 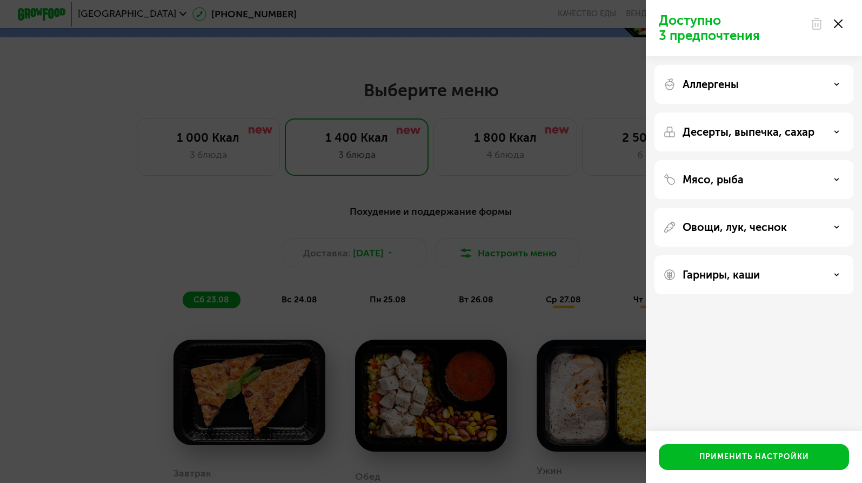 I want to click on div: Применить настройки, so click(x=754, y=457).